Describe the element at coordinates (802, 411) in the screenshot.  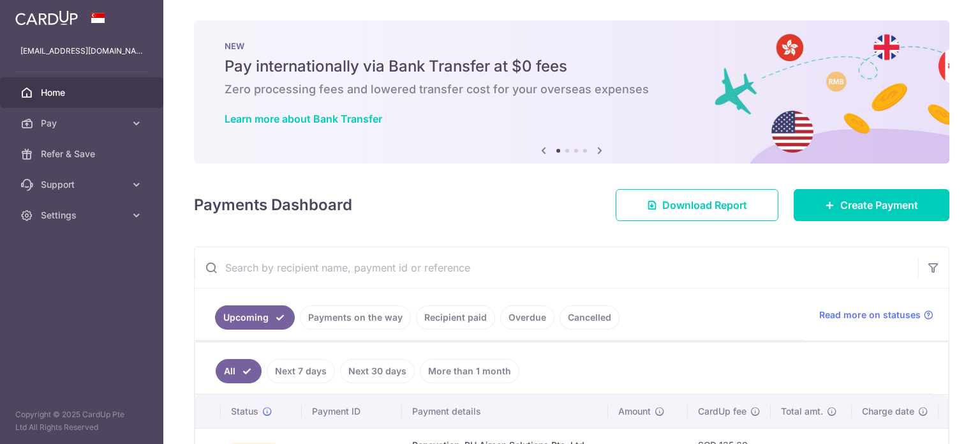
I see `span: Total amt.` at that location.